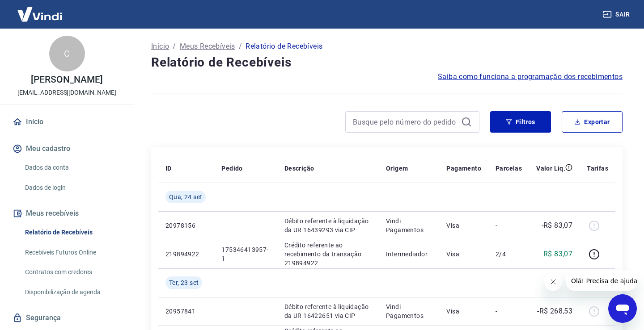 This screenshot has width=644, height=330. What do you see at coordinates (405, 122) in the screenshot?
I see `input: Busque pelo número do pedido` at bounding box center [405, 122].